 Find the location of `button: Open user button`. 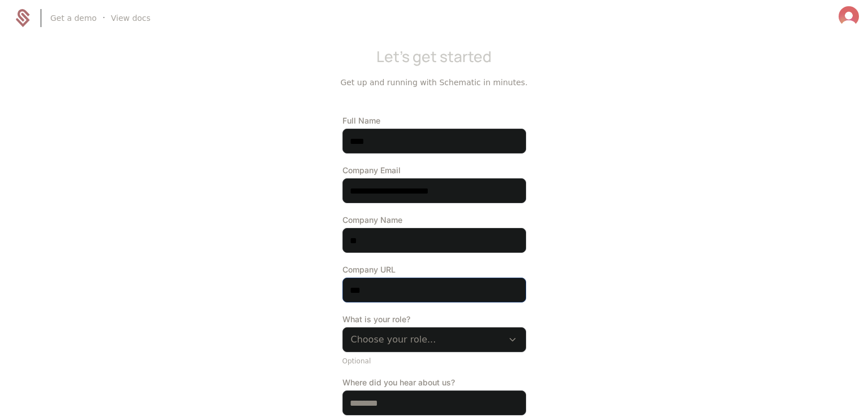

button: Open user button is located at coordinates (848, 17).